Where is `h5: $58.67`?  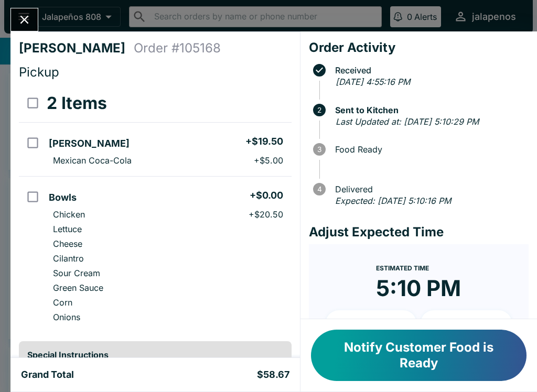
h5: $58.67 is located at coordinates (273, 375).